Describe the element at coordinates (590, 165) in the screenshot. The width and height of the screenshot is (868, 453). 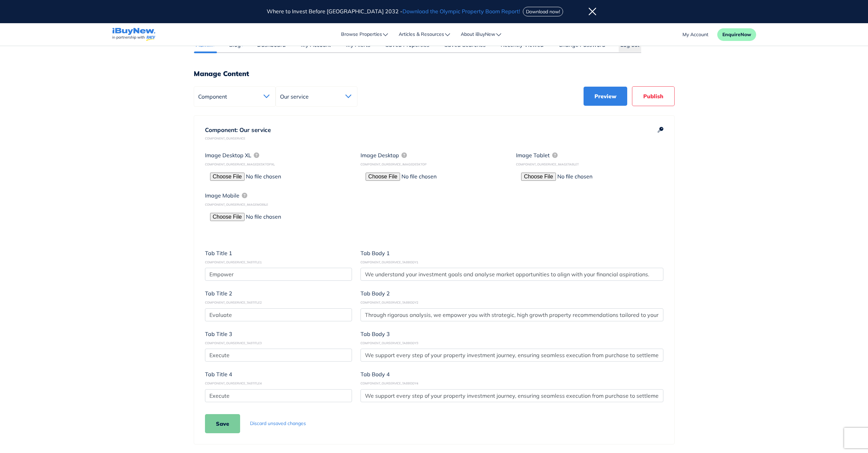
I see `div: COMPONENT_OURSERVICE_IMAGETABLET` at that location.